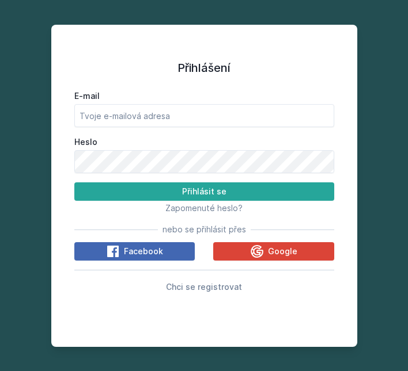 The width and height of the screenshot is (408, 371). Describe the element at coordinates (204, 68) in the screenshot. I see `h1: Přihlášení` at that location.